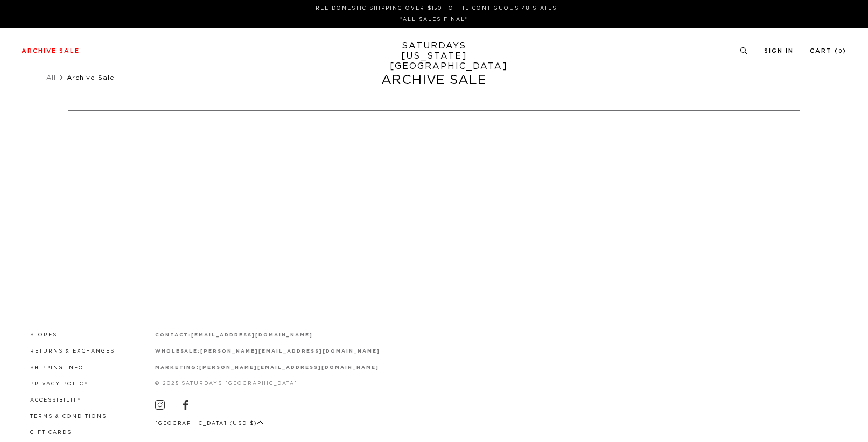 The width and height of the screenshot is (868, 442). Describe the element at coordinates (434, 20) in the screenshot. I see `p: *ALL SALES FINAL*` at that location.